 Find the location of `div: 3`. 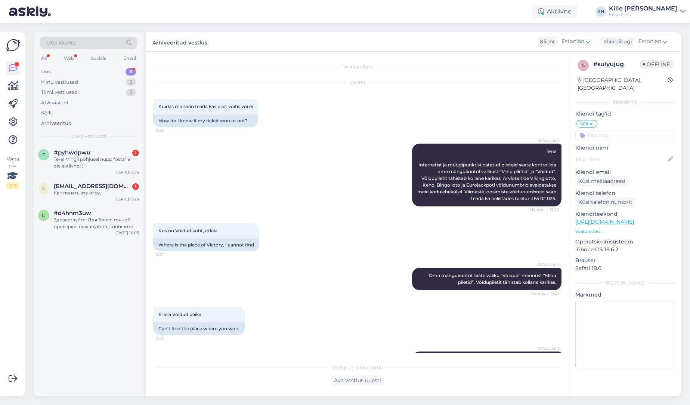

div: 3 is located at coordinates (131, 72).